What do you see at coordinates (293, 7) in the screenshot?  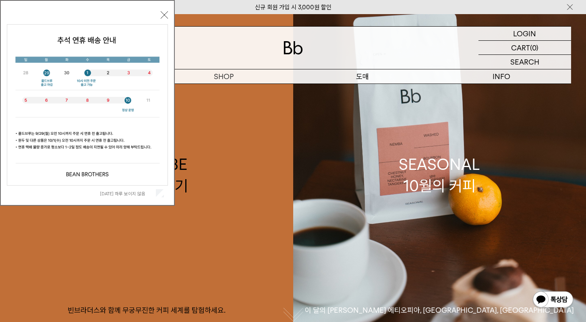 I see `a: 신규 회원 가입 시 3,000원 할인` at bounding box center [293, 7].